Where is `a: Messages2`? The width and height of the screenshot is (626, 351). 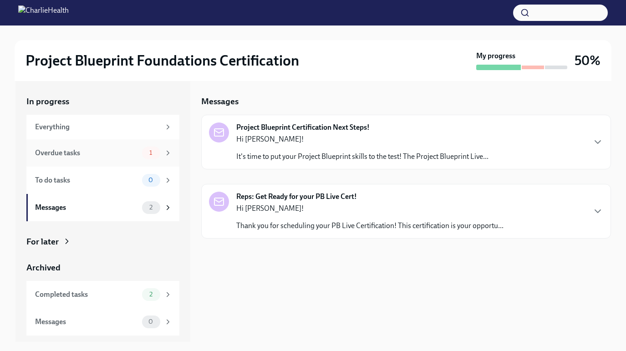 a: Messages2 is located at coordinates (103, 207).